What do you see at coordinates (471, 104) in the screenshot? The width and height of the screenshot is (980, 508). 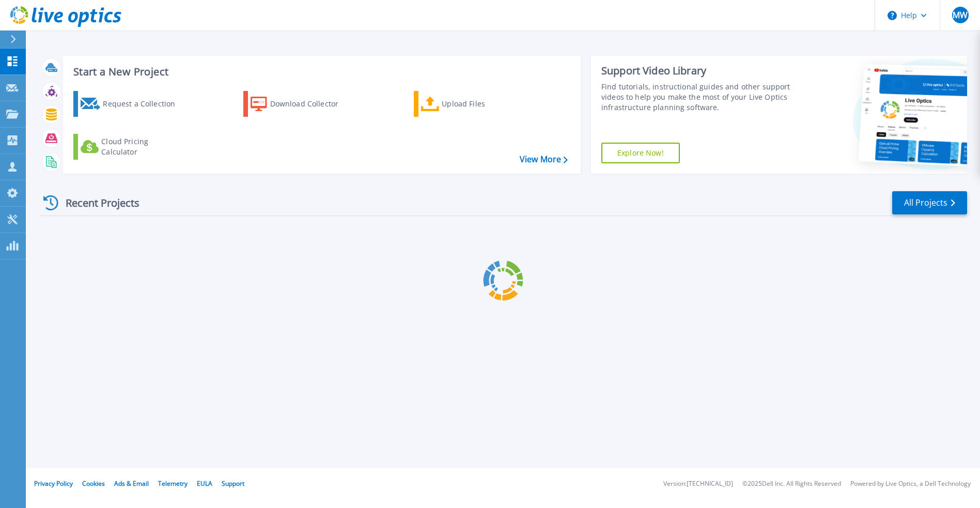 I see `a: Upload Files` at bounding box center [471, 104].